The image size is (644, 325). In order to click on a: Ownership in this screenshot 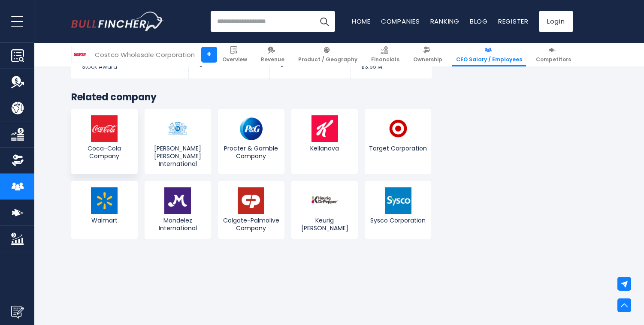, I will do `click(428, 55)`.